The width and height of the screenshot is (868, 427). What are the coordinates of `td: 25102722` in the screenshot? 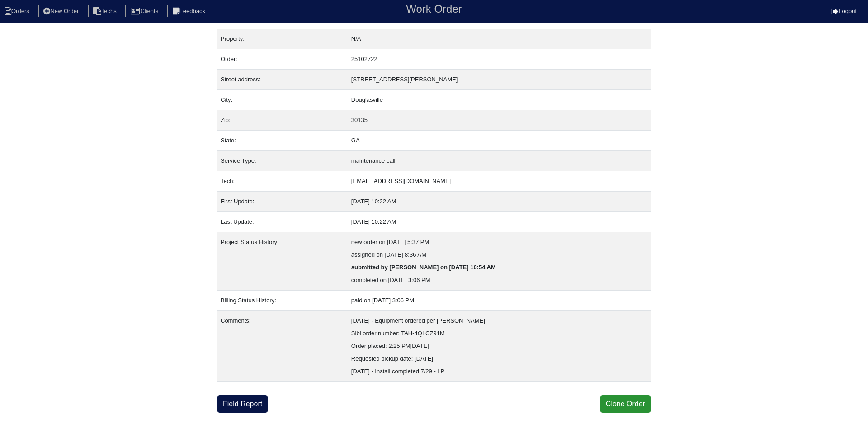 It's located at (499, 60).